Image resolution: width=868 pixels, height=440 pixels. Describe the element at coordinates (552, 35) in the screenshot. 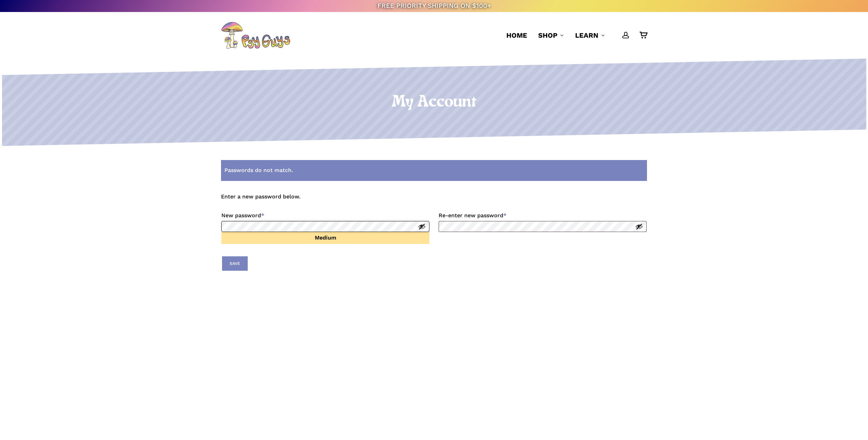

I see `a: Shop` at that location.